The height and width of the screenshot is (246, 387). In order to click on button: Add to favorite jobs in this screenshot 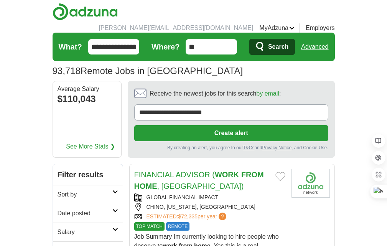, I will do `click(280, 176)`.